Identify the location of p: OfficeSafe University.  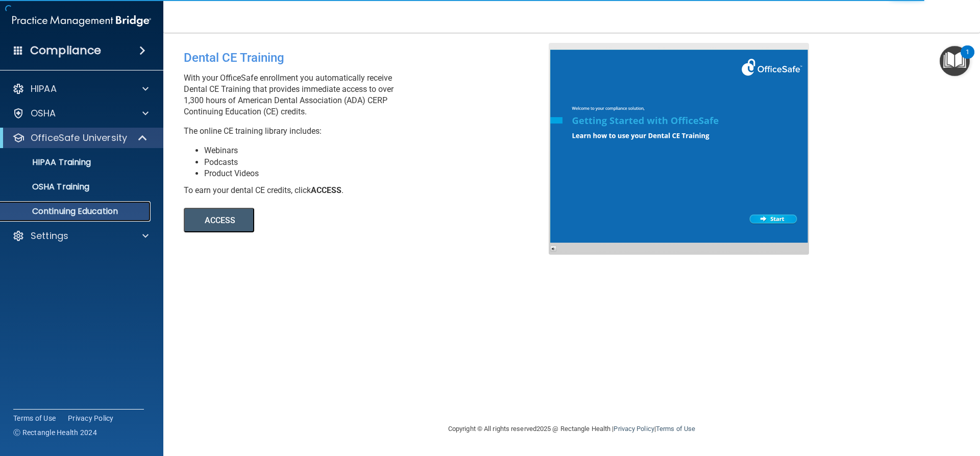
(79, 138).